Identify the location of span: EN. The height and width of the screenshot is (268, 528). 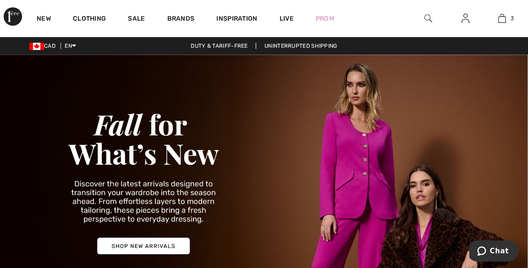
(70, 46).